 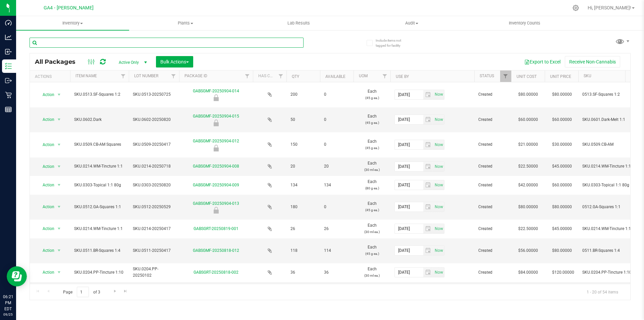 I want to click on span: SKU.0601.Dark-Melt 1:1, so click(x=608, y=119).